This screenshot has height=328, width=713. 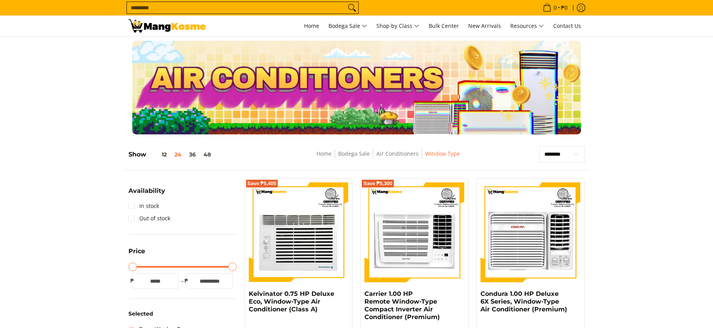 What do you see at coordinates (149, 218) in the screenshot?
I see `a: Out of stock` at bounding box center [149, 218].